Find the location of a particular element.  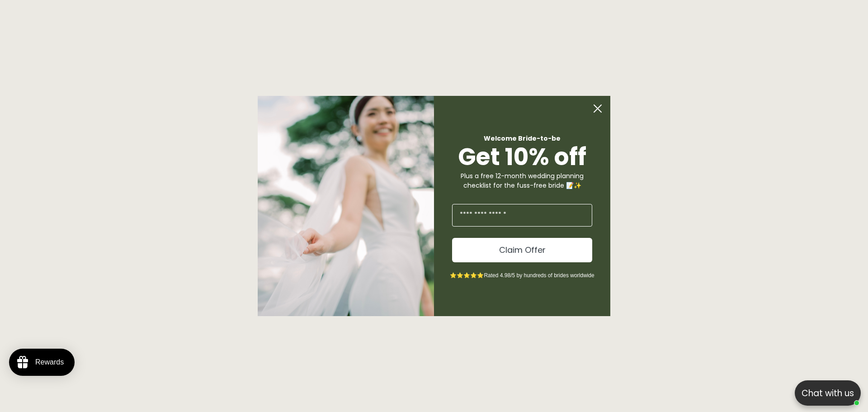

span: Get 10% off is located at coordinates (522, 156).